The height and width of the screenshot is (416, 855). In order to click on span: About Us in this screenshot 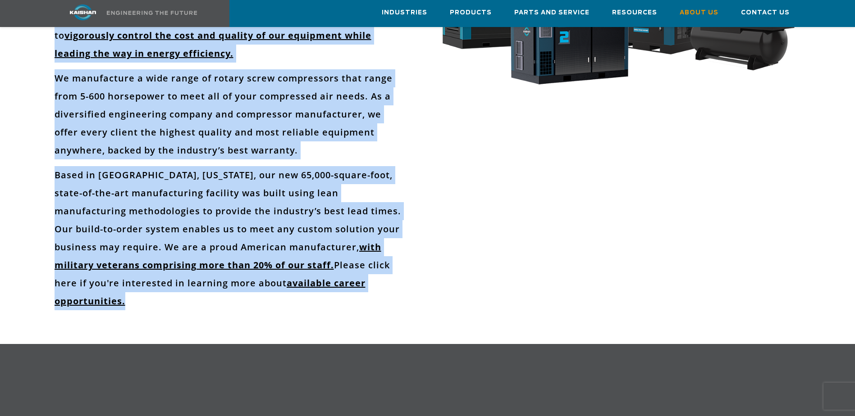, I will do `click(699, 13)`.